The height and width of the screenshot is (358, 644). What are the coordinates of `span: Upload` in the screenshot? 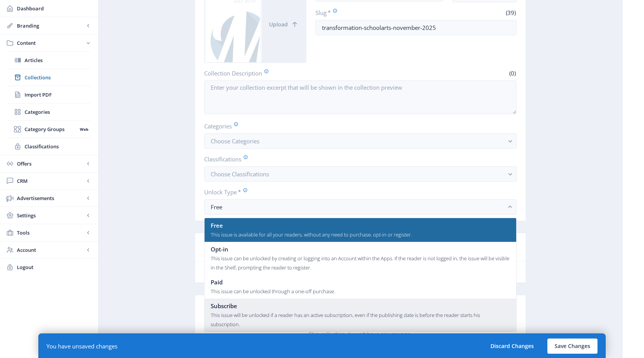 It's located at (278, 24).